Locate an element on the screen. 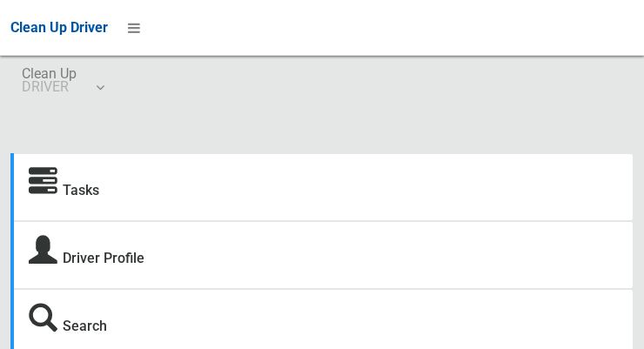 This screenshot has width=644, height=349. a: Clean Up Driver is located at coordinates (59, 28).